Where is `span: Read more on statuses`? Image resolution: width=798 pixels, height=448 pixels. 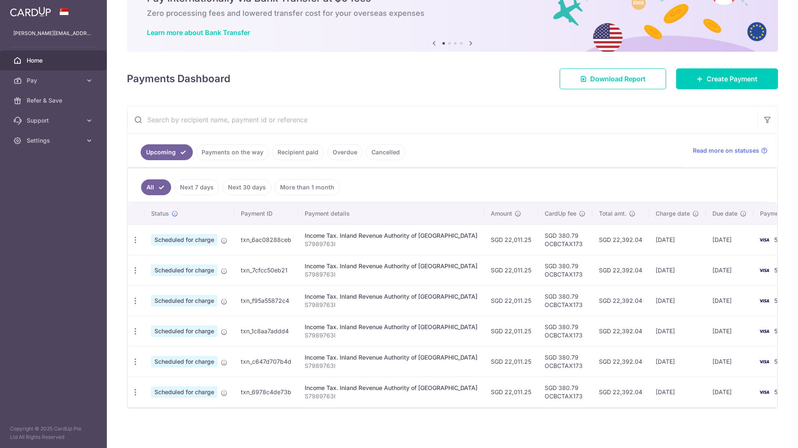
span: Read more on statuses is located at coordinates (726, 151).